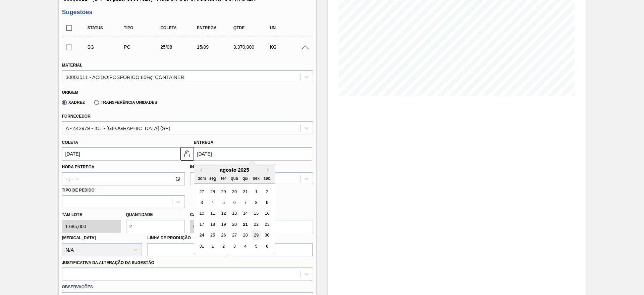 The width and height of the screenshot is (644, 295). Describe the element at coordinates (266, 178) in the screenshot. I see `div: sab` at that location.